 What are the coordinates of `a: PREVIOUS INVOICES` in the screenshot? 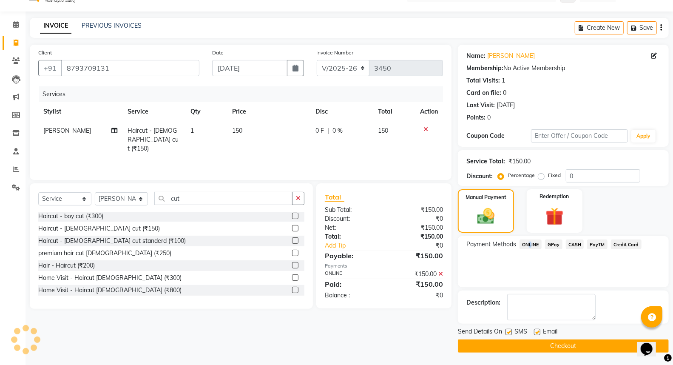 It's located at (111, 26).